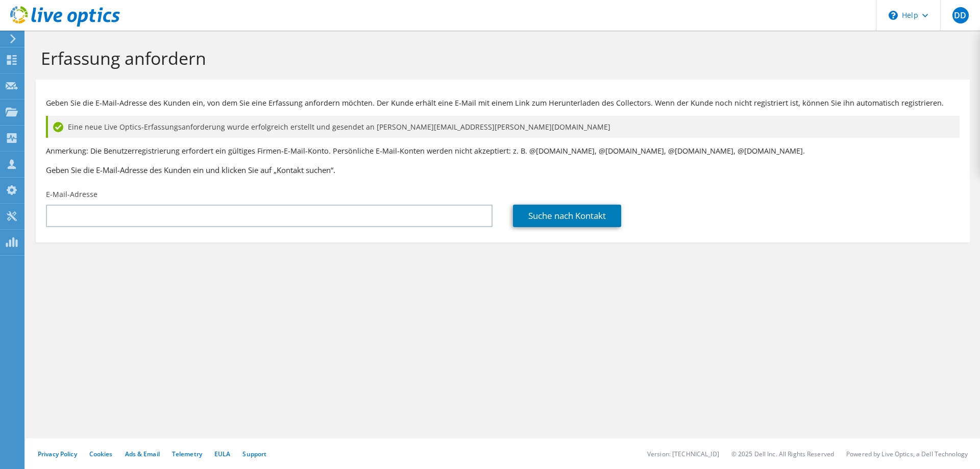  I want to click on a: Privacy Policy, so click(57, 453).